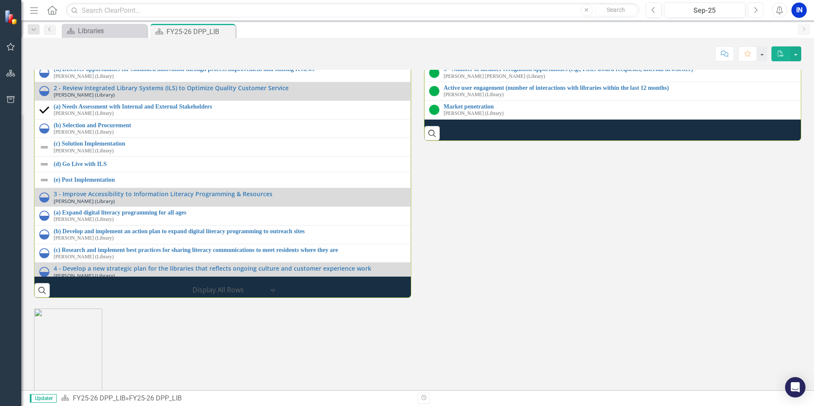  What do you see at coordinates (230, 268) in the screenshot?
I see `a: 4 - Develop a new strategic plan for the libraries that reflects ongoing culture and customer exp...` at bounding box center [230, 268].